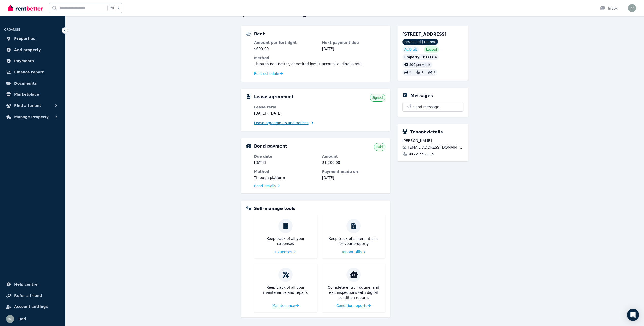 The height and width of the screenshot is (326, 644). Describe the element at coordinates (269, 74) in the screenshot. I see `a: Rent schedule` at that location.